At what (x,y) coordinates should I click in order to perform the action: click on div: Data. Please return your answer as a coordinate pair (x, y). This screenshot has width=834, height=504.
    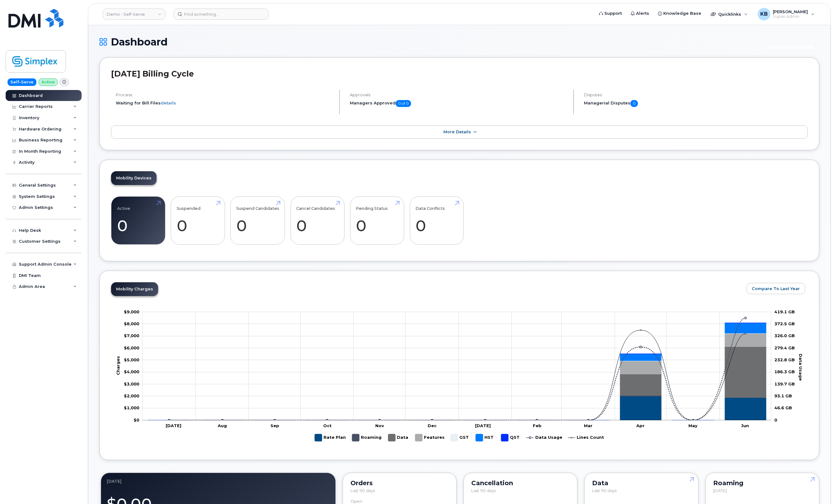
    Looking at the image, I should click on (641, 483).